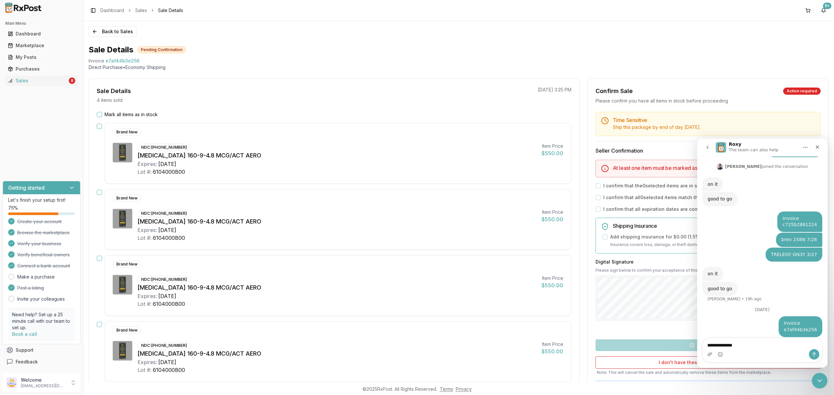 Image resolution: width=834 pixels, height=395 pixels. I want to click on p: 4 items sold, so click(109, 100).